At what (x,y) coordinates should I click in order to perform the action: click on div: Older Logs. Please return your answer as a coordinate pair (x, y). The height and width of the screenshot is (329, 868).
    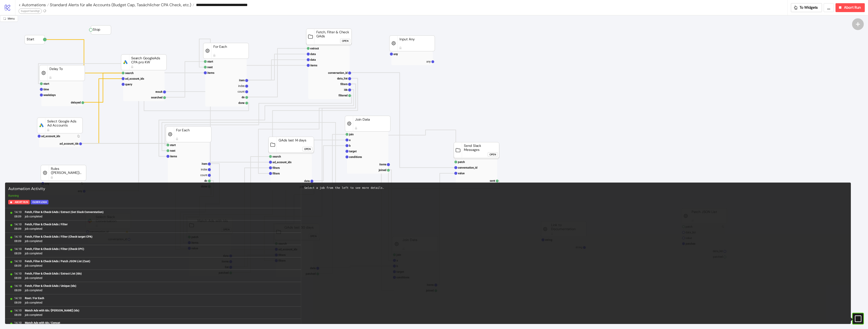
    Looking at the image, I should click on (40, 202).